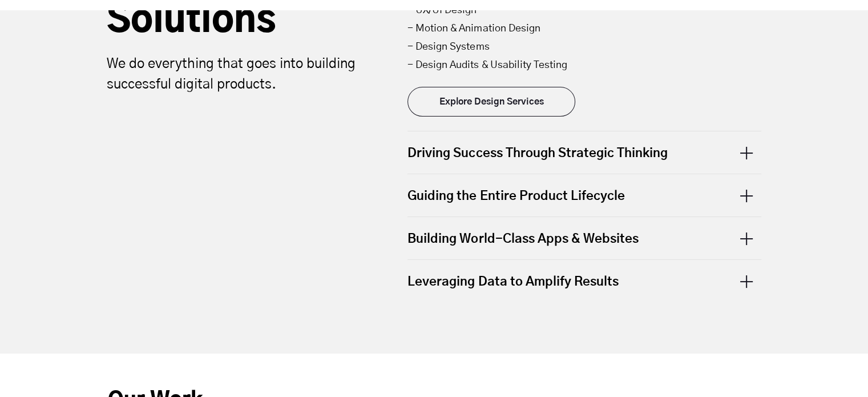 This screenshot has width=868, height=397. Describe the element at coordinates (584, 47) in the screenshot. I see `li: - Design Systems` at that location.